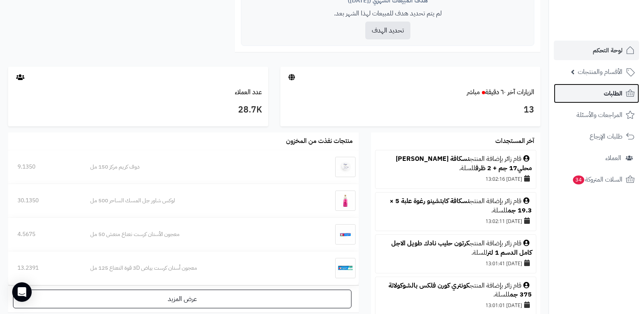 The image size is (644, 314). What do you see at coordinates (596, 115) in the screenshot?
I see `a: المراجعات والأسئلة` at bounding box center [596, 115].